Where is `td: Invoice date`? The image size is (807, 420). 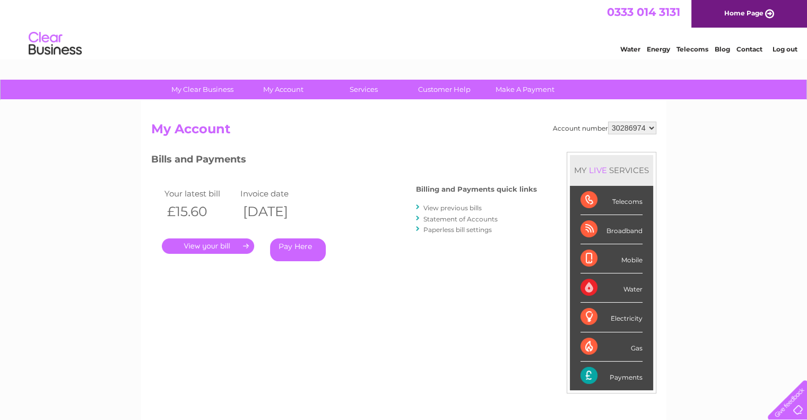 td: Invoice date is located at coordinates (276, 193).